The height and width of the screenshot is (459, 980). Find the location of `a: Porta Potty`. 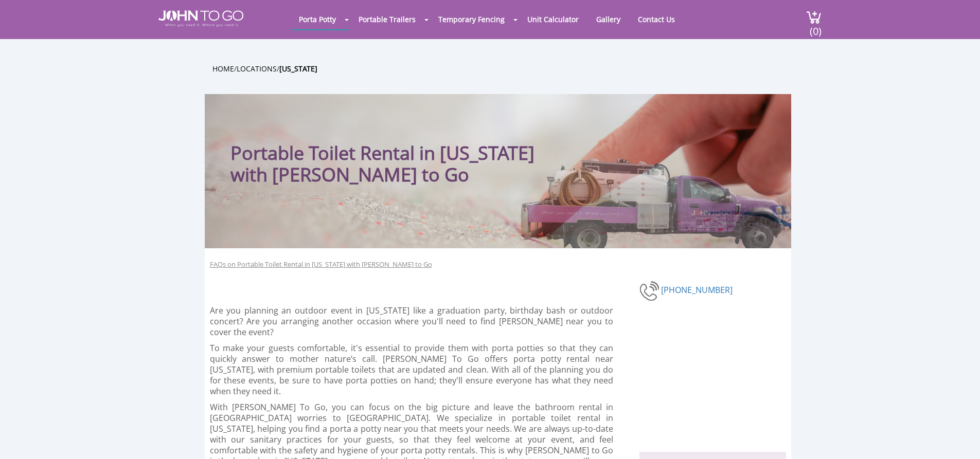

a: Porta Potty is located at coordinates (317, 19).